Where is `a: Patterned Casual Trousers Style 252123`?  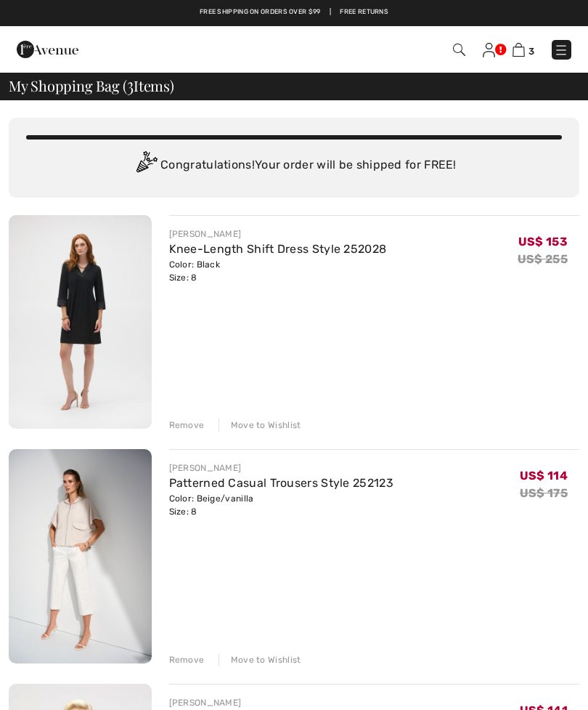
a: Patterned Casual Trousers Style 252123 is located at coordinates (281, 482).